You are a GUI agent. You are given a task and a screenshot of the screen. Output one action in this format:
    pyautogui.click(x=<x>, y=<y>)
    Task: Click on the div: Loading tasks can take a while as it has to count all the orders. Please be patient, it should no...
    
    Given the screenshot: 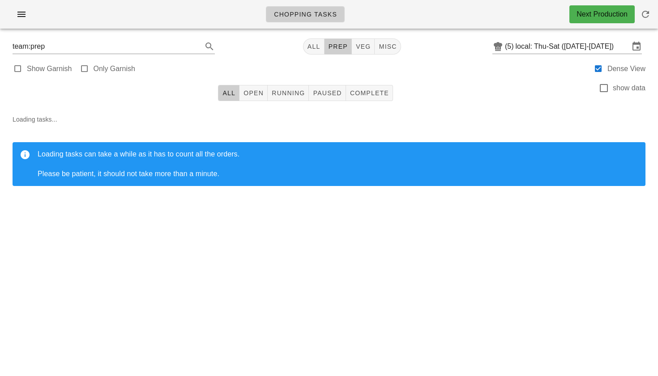 What is the action you would take?
    pyautogui.click(x=338, y=164)
    